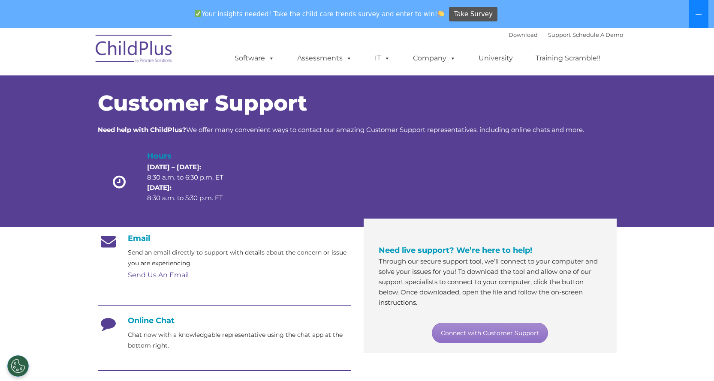  I want to click on p: Chat now with a knowledgable representative using the chat app at the bottom right., so click(239, 340).